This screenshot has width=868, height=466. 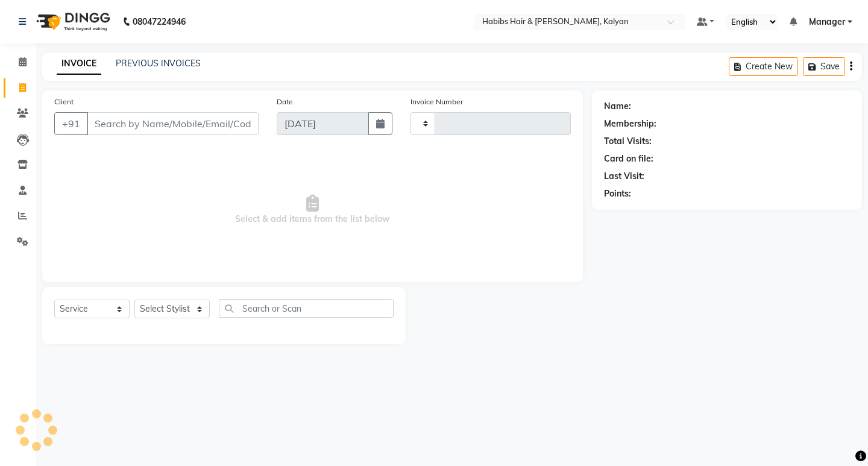 What do you see at coordinates (158, 63) in the screenshot?
I see `a: PREVIOUS INVOICES` at bounding box center [158, 63].